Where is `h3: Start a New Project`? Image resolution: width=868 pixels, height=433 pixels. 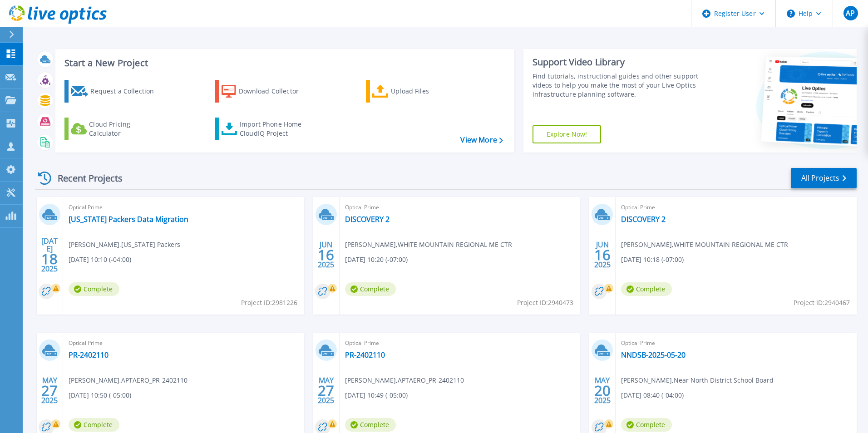
h3: Start a New Project is located at coordinates (283, 63).